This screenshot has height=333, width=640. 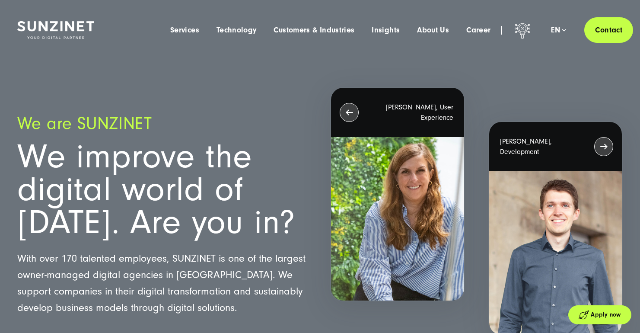 I want to click on span: We are SUNZINET, so click(x=84, y=123).